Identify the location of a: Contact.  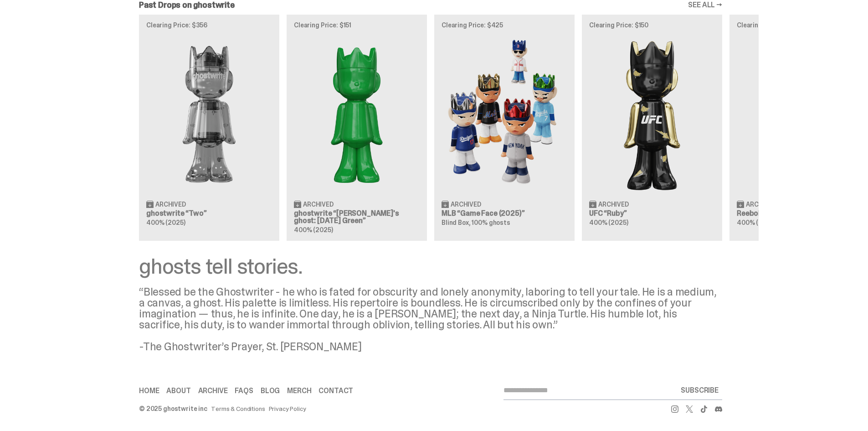
(336, 391).